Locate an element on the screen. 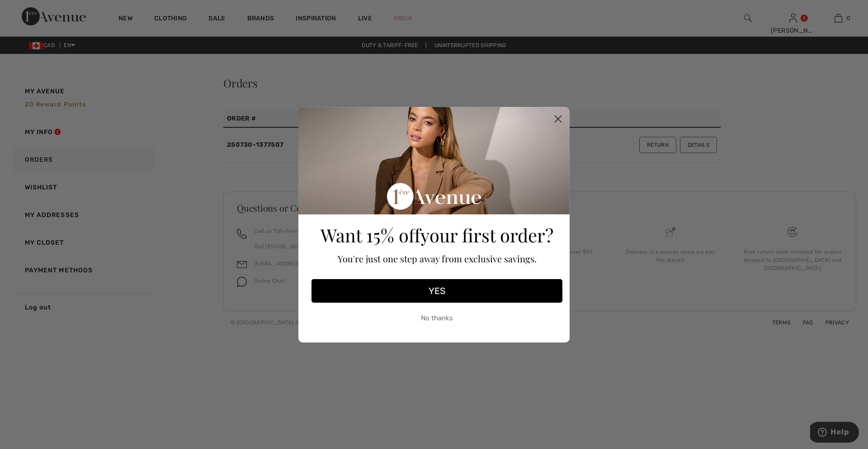 Image resolution: width=868 pixels, height=449 pixels. span: Help is located at coordinates (29, 11).